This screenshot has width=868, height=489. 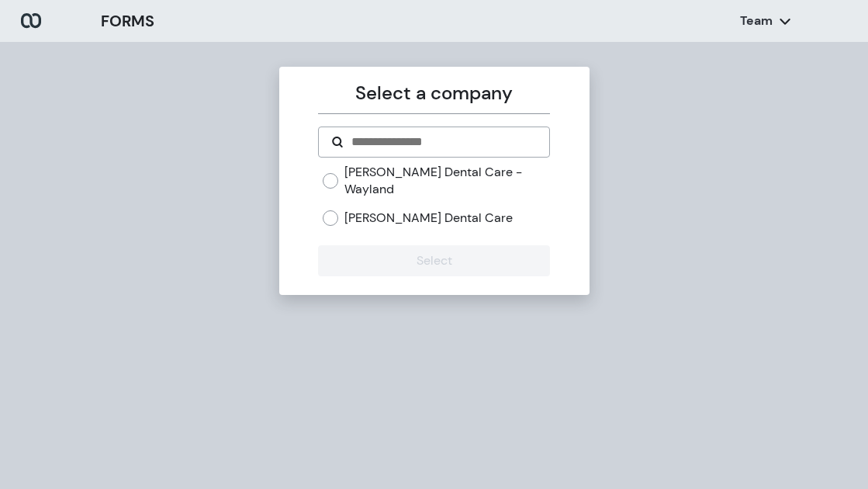 I want to click on p: Select a company, so click(x=434, y=93).